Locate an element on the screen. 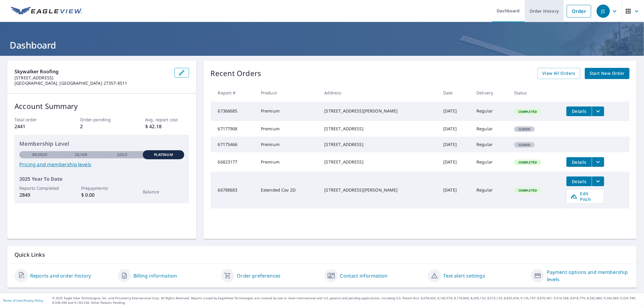 The width and height of the screenshot is (644, 308). button: detailsBtn-66823177 is located at coordinates (579, 162).